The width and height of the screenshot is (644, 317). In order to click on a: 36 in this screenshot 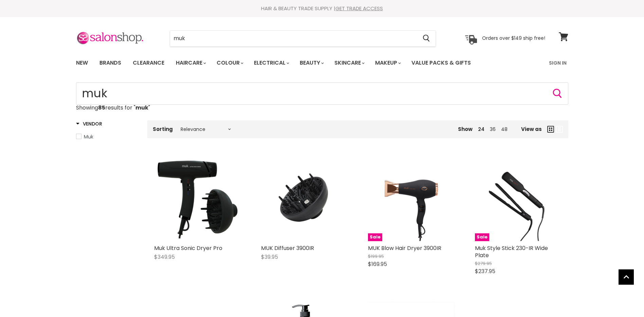, I will do `click(493, 129)`.